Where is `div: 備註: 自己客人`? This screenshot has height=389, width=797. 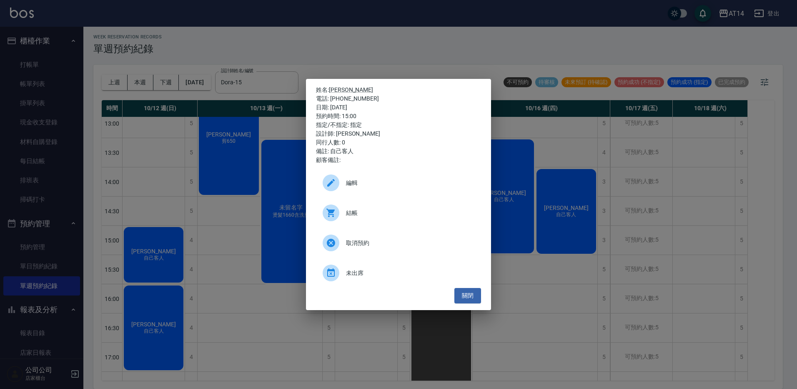
div: 備註: 自己客人 is located at coordinates (399, 151).